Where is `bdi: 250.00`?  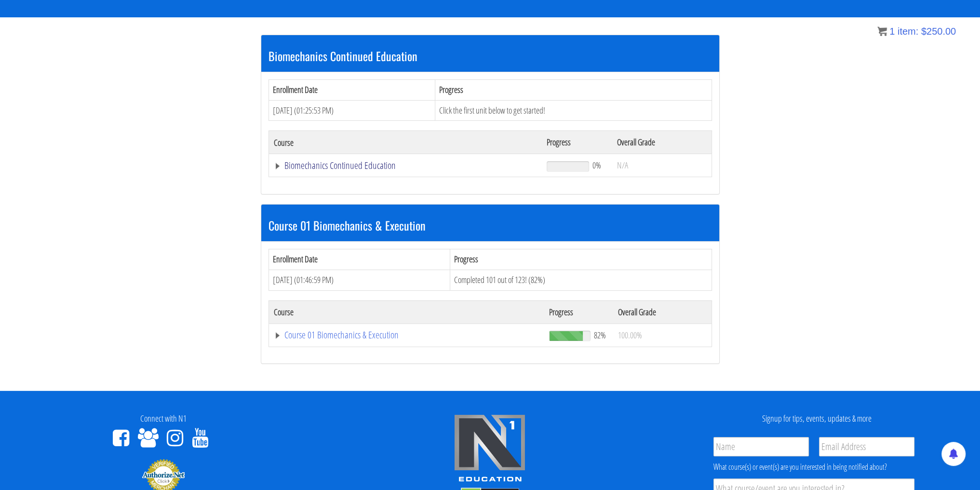 bdi: 250.00 is located at coordinates (938, 31).